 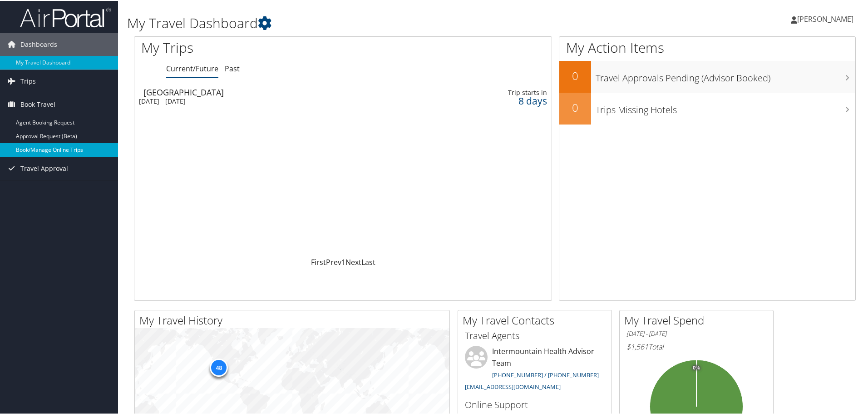 I want to click on a: 0Travel Approvals Pending (Advisor Booked), so click(x=707, y=76).